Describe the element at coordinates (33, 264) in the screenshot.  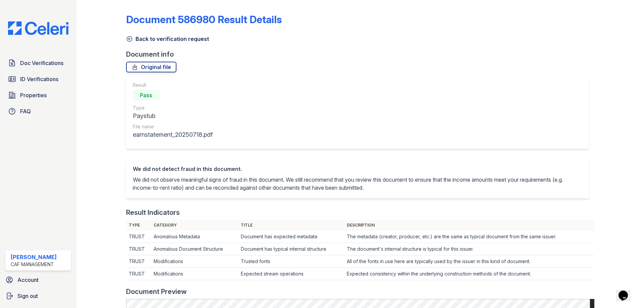
I see `div: CAF Management` at that location.